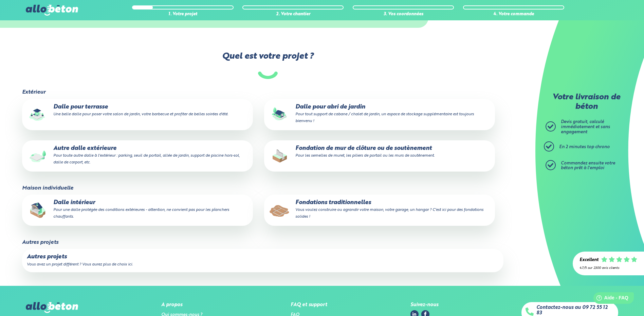  What do you see at coordinates (586, 102) in the screenshot?
I see `p: Votre livraison de béton` at bounding box center [586, 102].